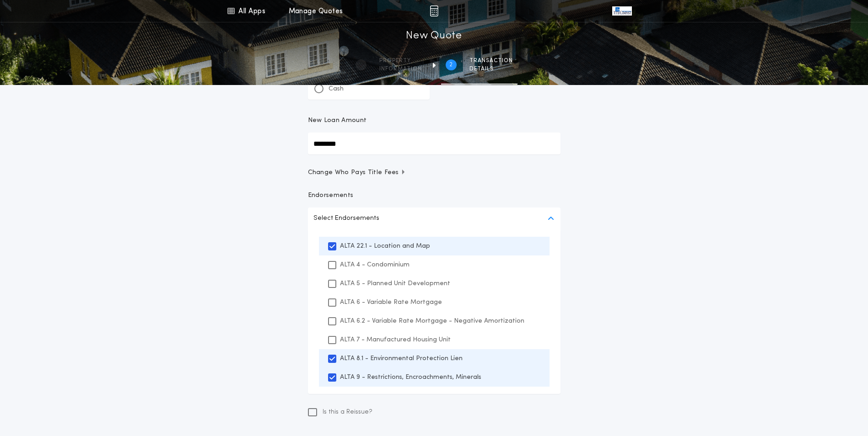 Image resolution: width=868 pixels, height=436 pixels. What do you see at coordinates (357, 173) in the screenshot?
I see `span: Change Who Pays Title Fees` at bounding box center [357, 173].